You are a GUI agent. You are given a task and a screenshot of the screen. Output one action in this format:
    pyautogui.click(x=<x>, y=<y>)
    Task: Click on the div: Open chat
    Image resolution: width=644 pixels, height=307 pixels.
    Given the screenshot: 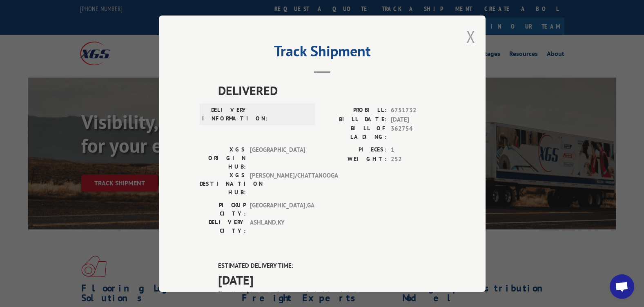 What is the action you would take?
    pyautogui.click(x=622, y=286)
    